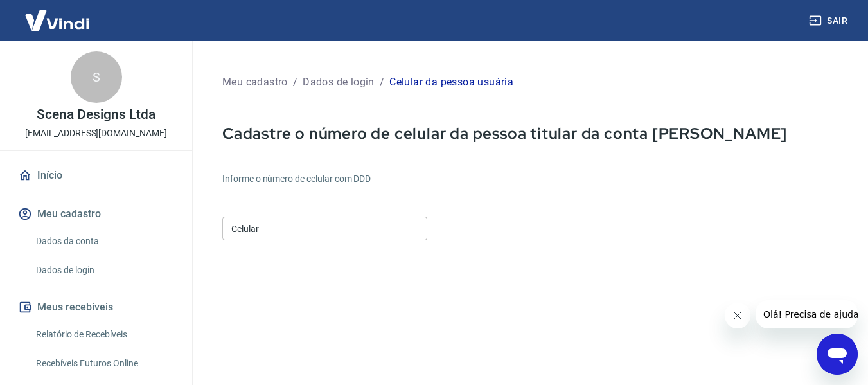 The height and width of the screenshot is (385, 868). Describe the element at coordinates (451, 82) in the screenshot. I see `p: Celular da pessoa usuária` at that location.